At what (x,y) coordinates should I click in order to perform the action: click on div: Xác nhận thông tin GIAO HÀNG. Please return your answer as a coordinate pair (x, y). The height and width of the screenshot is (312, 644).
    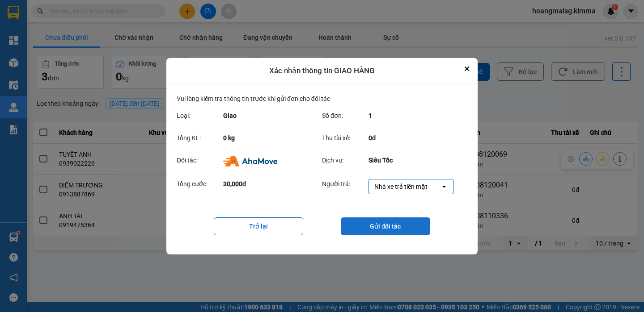
    Looking at the image, I should click on (322, 71).